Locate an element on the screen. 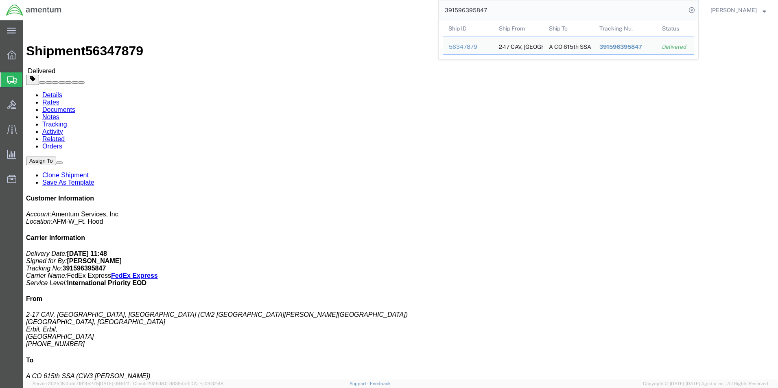  div: A CO 615th SSA is located at coordinates (568, 46).